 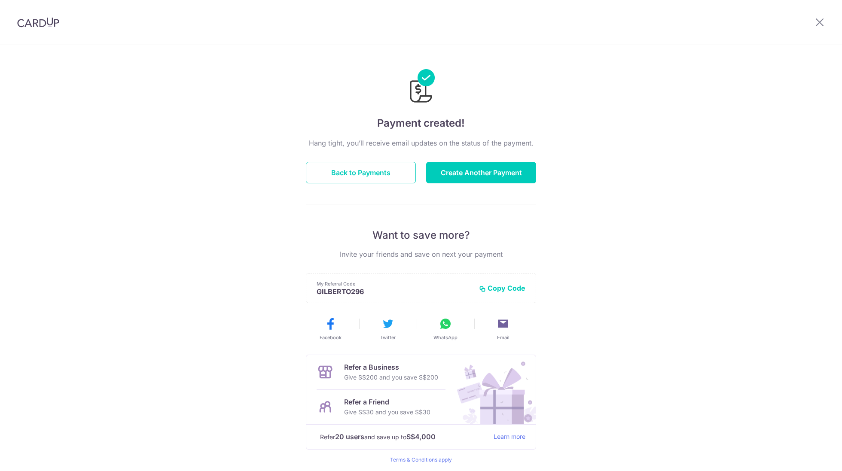 What do you see at coordinates (394, 284) in the screenshot?
I see `p: My Referral Code` at bounding box center [394, 284].